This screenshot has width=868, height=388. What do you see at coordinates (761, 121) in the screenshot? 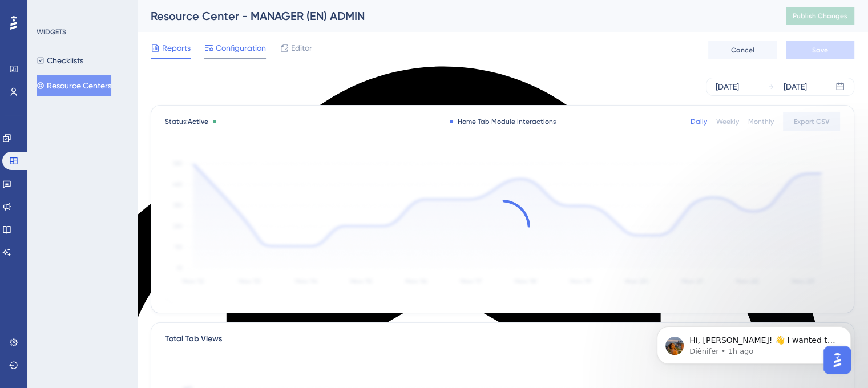
I see `div: Monthly` at bounding box center [761, 121].